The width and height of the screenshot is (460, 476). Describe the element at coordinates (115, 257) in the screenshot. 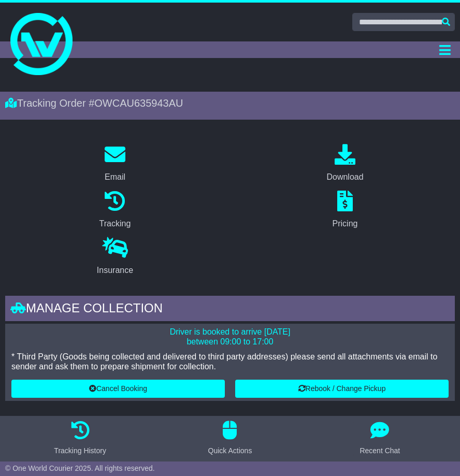

I see `a: Insurance` at that location.